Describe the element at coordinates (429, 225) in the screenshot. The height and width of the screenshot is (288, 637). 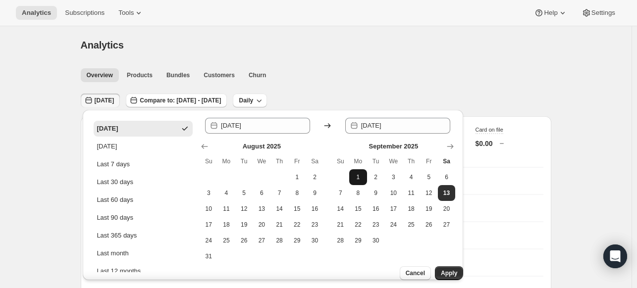
I see `button: Friday September 26 2025` at that location.